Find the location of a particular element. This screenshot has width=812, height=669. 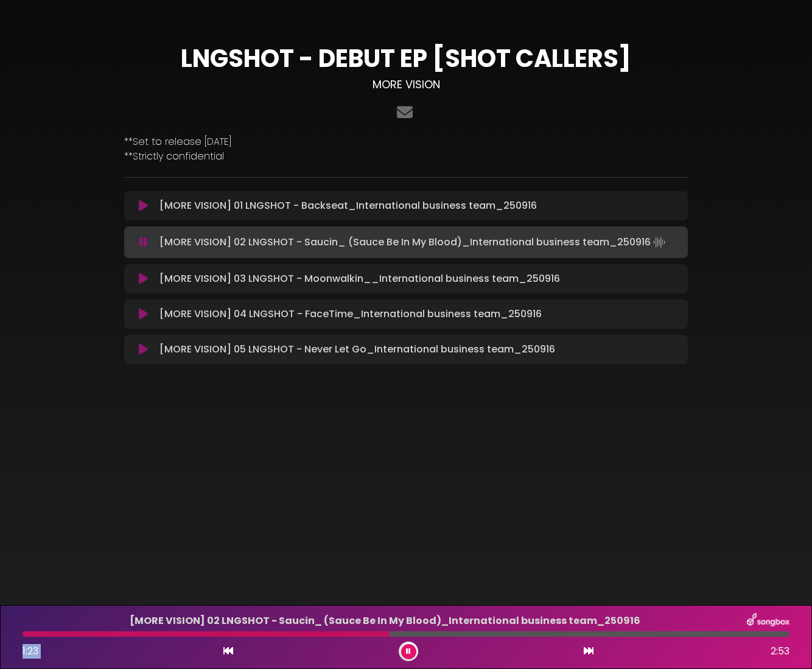

p: [MORE VISION] 01 LNGSHOT - Backseat_International business team_250916 is located at coordinates (420, 206).